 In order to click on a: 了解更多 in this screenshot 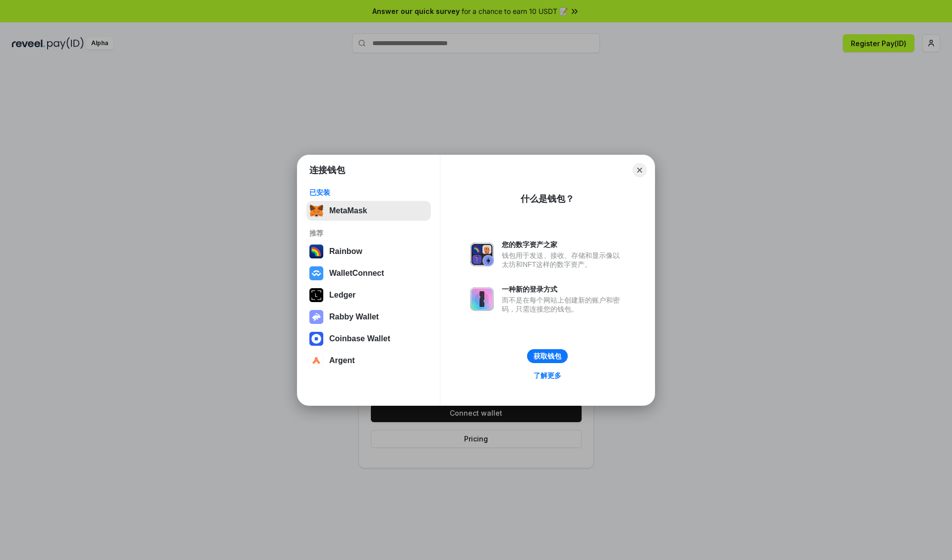, I will do `click(547, 375)`.